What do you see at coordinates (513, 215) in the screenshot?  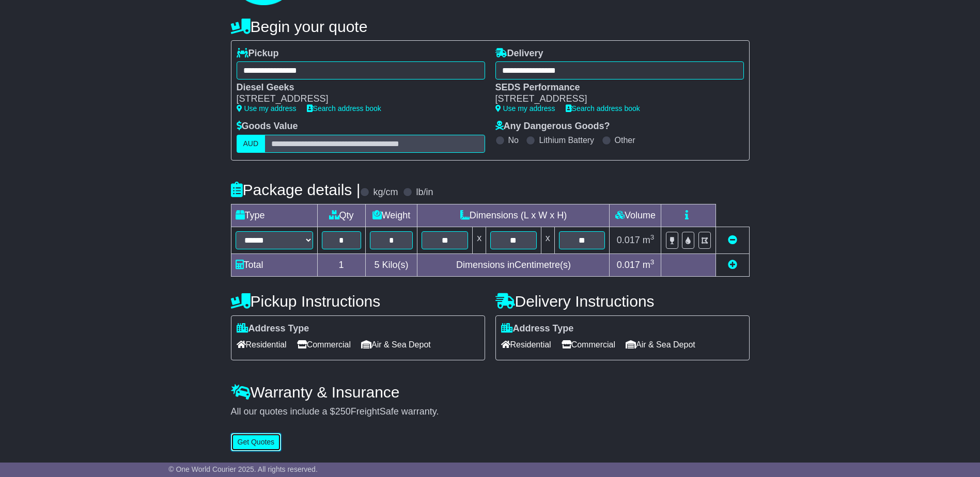 I see `td: Dimensions (L x W x H)` at bounding box center [513, 215].